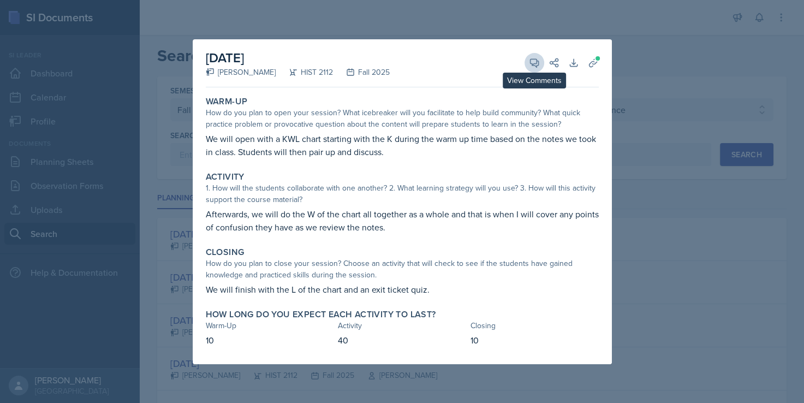 The image size is (804, 403). I want to click on div: How do you plan to close your session? Choose an activity that will check to see if the students ..., so click(402, 269).